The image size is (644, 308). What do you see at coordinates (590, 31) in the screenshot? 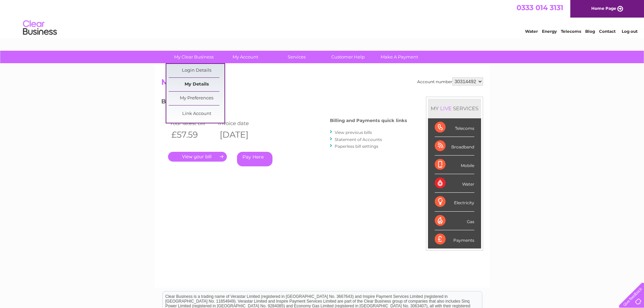
I see `a: Blog` at bounding box center [590, 31].